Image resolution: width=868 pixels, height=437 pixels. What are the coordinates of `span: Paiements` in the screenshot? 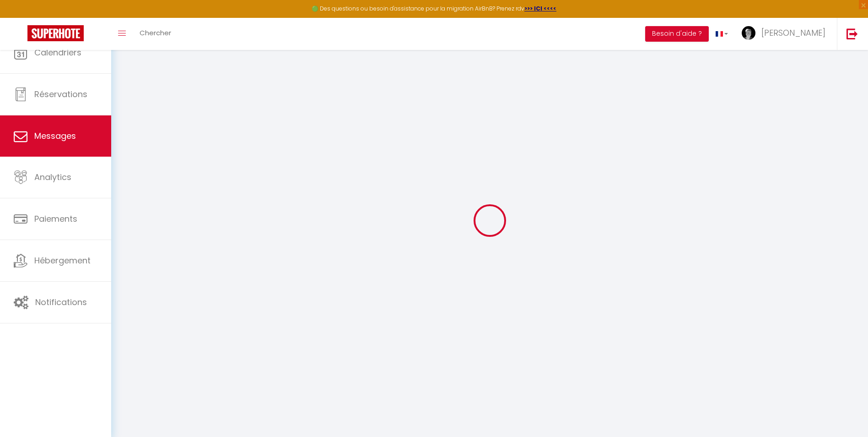 It's located at (56, 218).